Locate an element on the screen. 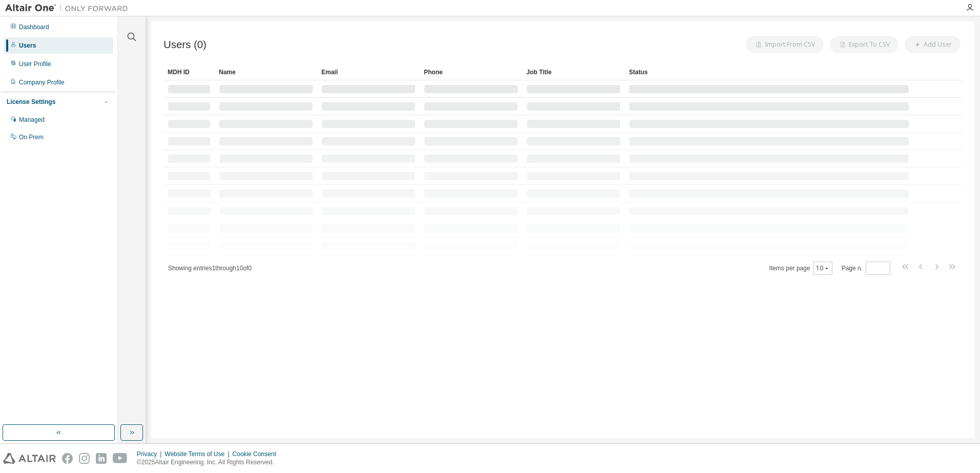 Image resolution: width=980 pixels, height=473 pixels. div: Job Title is located at coordinates (573, 72).